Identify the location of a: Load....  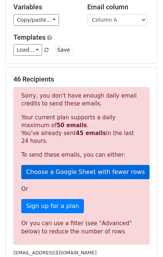
(28, 50).